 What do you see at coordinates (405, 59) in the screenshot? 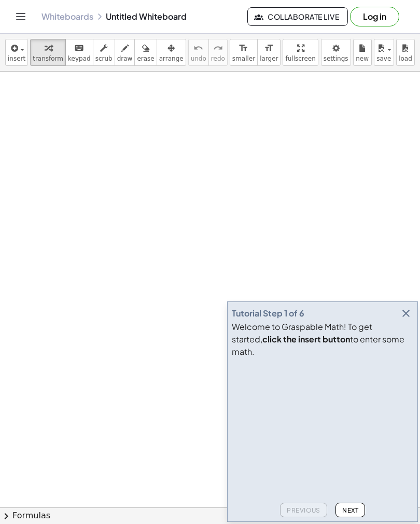
I see `span: load` at bounding box center [405, 59].